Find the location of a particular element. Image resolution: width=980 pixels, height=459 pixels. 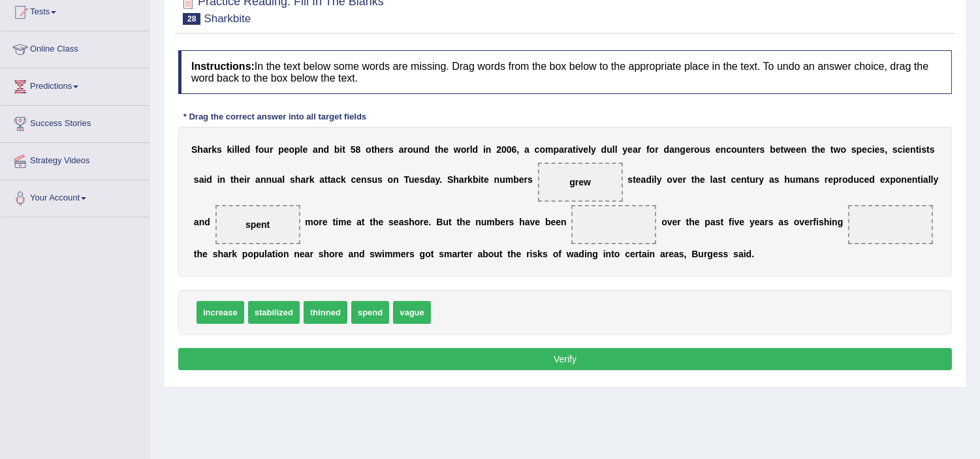

b: 0 is located at coordinates (509, 150).